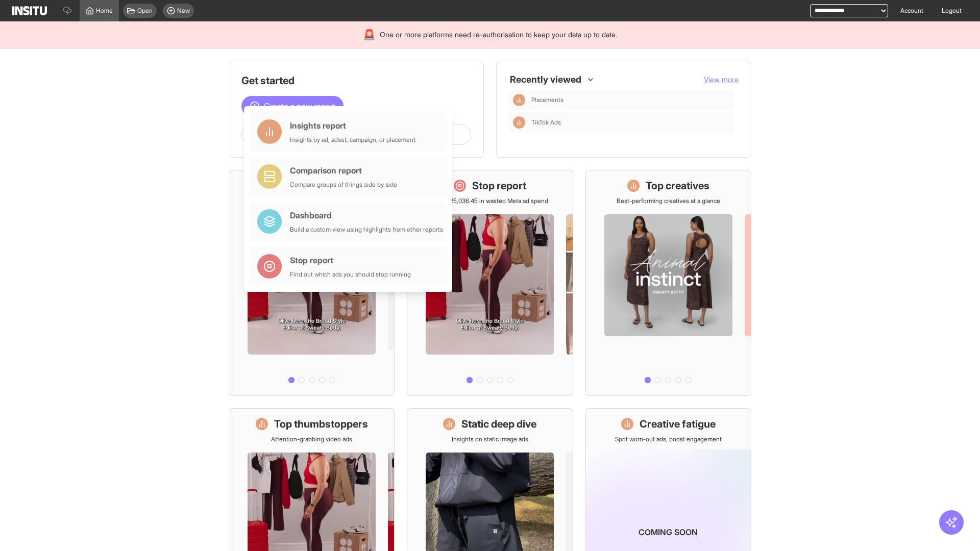 The image size is (980, 551). Describe the element at coordinates (721, 79) in the screenshot. I see `span: View more` at that location.